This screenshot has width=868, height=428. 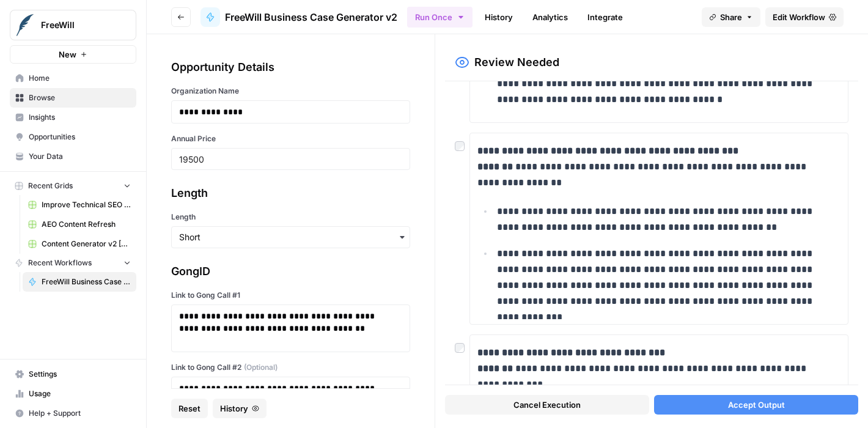 I want to click on button: Help + Support, so click(x=72, y=413).